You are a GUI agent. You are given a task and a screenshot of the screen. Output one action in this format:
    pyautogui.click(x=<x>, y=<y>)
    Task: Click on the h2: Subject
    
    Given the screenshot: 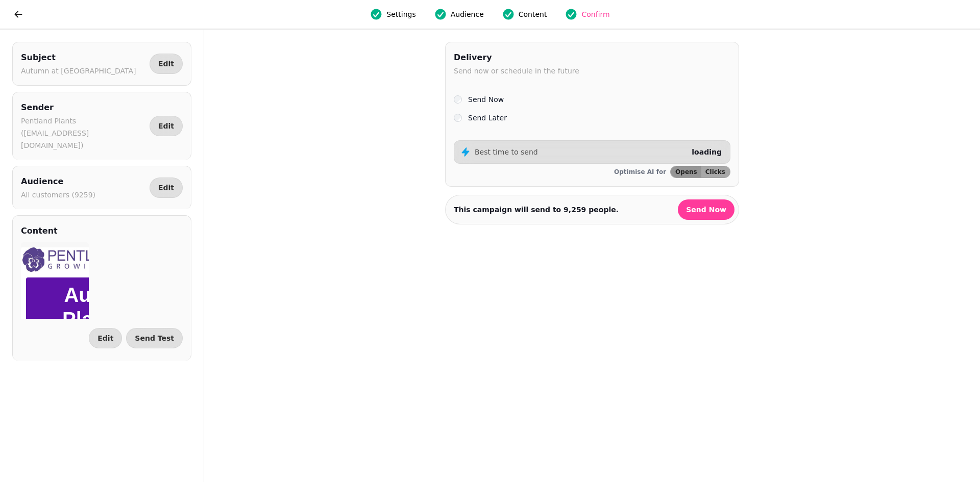 What is the action you would take?
    pyautogui.click(x=78, y=58)
    